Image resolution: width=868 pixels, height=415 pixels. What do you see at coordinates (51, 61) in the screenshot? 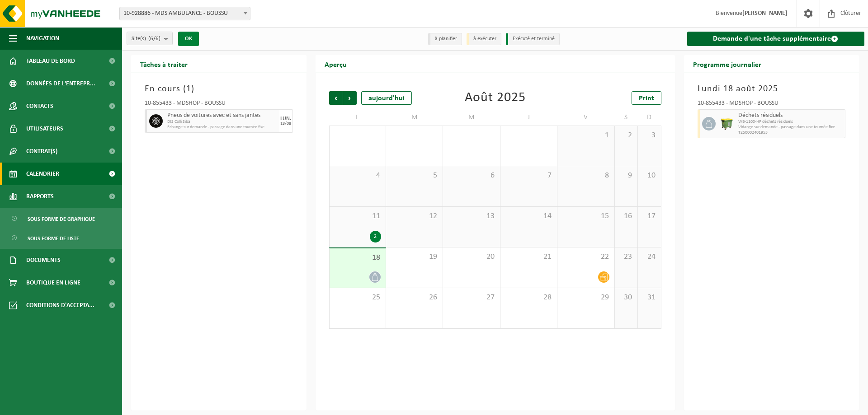
I see `span: Tableau de bord` at bounding box center [51, 61].